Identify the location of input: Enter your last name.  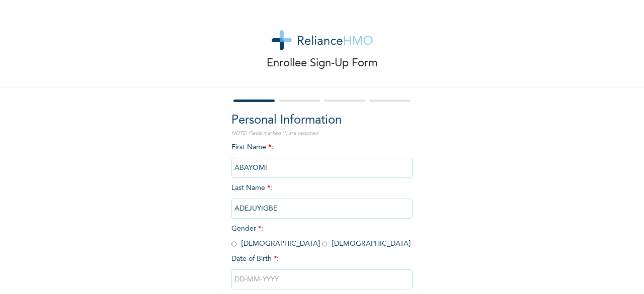
(322, 209).